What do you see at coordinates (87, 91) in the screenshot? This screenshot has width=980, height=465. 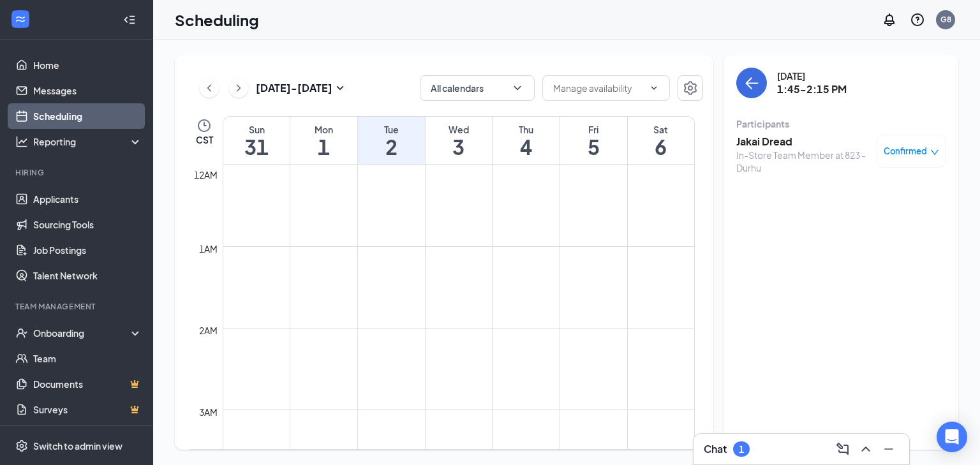 I see `a: Messages` at bounding box center [87, 91].